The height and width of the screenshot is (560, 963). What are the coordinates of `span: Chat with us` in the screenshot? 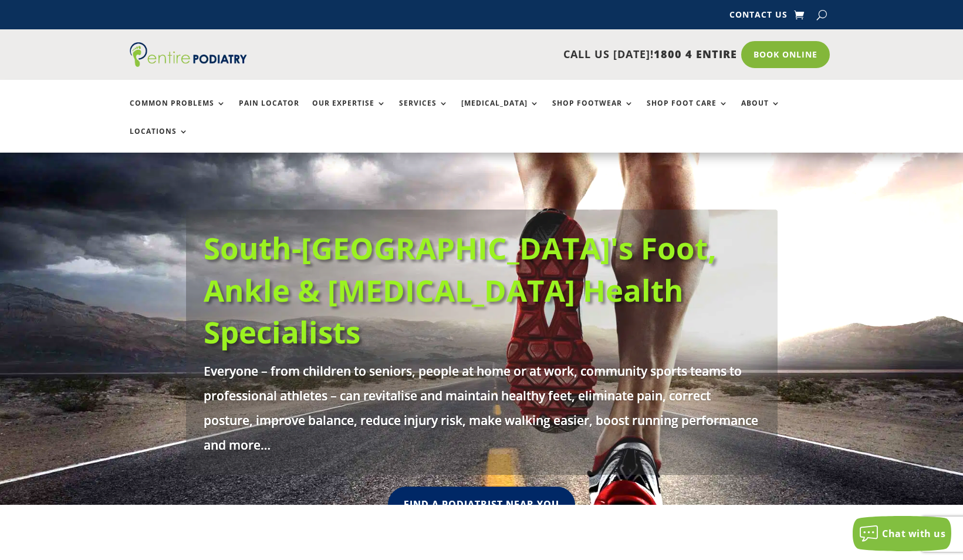 It's located at (914, 533).